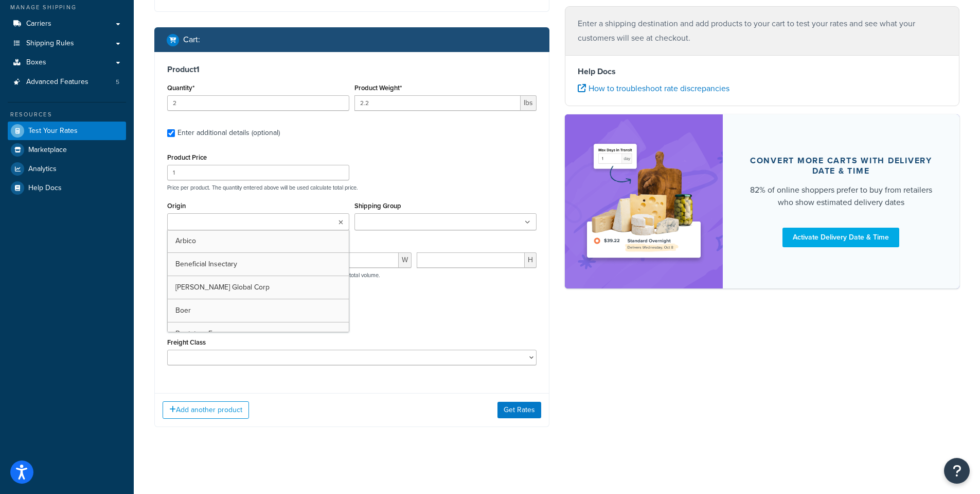 Image resolution: width=980 pixels, height=494 pixels. I want to click on img: feature-image-ddt-36eae7f7280da8017bfb280eaccd9c446f90b1fe08728e4019434db127062ab4.png, so click(644, 201).